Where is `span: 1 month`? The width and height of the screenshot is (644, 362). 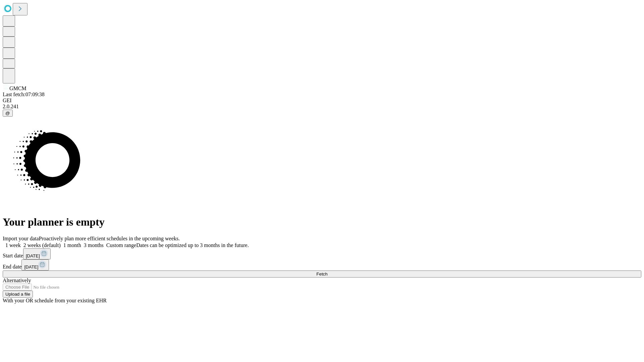
span: 1 month is located at coordinates (72, 245).